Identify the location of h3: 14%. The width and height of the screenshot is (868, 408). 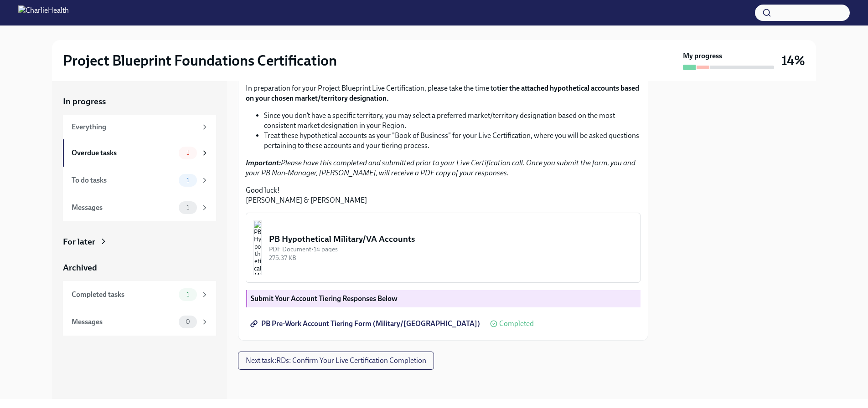
(793, 61).